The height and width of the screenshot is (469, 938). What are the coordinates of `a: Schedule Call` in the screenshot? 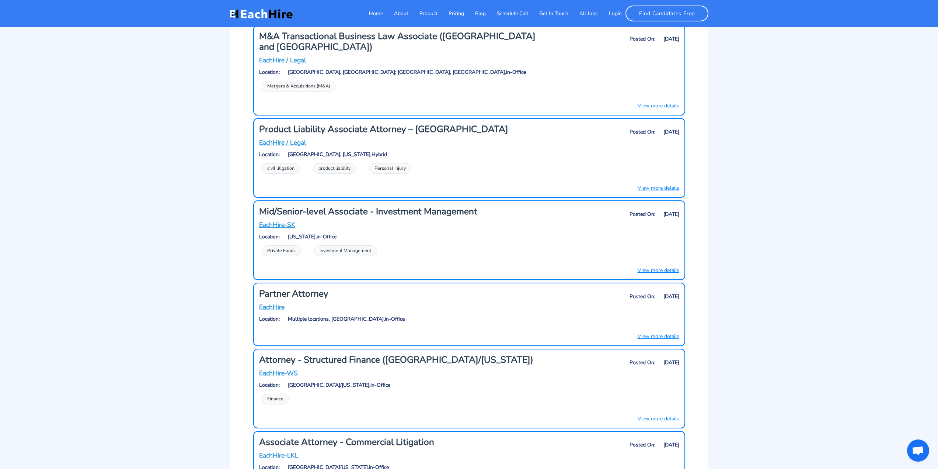 It's located at (507, 13).